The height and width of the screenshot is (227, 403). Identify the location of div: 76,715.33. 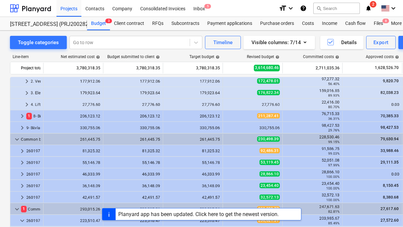
(312, 116).